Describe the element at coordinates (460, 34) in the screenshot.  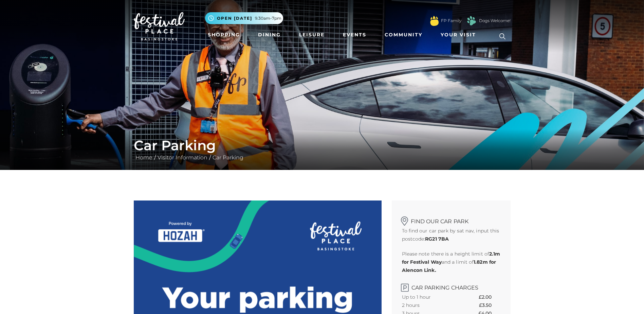
I see `a: Your Visit` at that location.